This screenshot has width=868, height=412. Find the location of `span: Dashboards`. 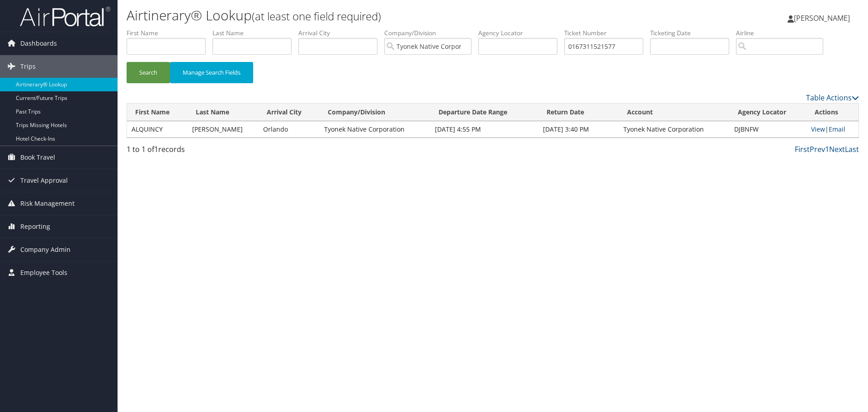

span: Dashboards is located at coordinates (38, 44).